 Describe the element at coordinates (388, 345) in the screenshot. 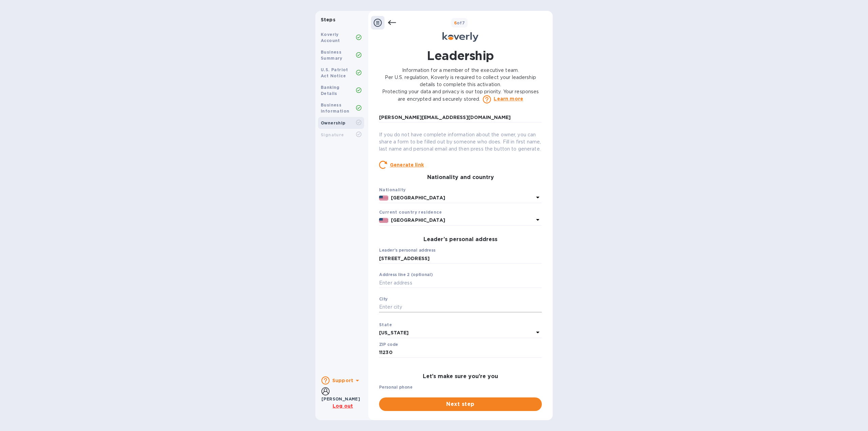

I see `label: ZIP code` at that location.